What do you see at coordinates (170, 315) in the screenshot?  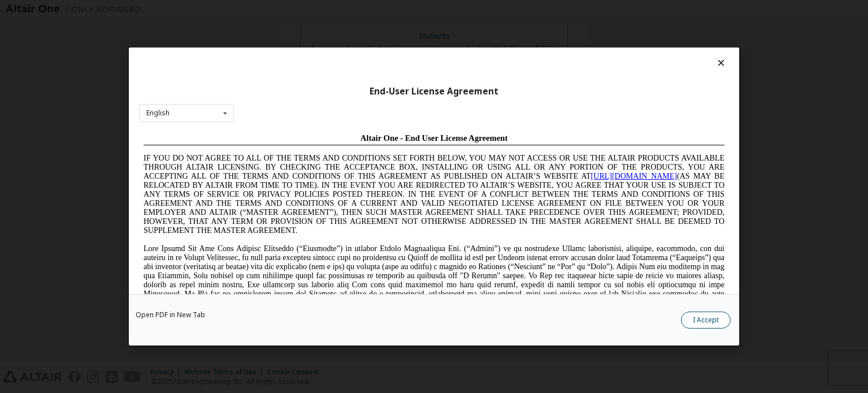 I see `a: Open PDF in New Tab` at bounding box center [170, 315].